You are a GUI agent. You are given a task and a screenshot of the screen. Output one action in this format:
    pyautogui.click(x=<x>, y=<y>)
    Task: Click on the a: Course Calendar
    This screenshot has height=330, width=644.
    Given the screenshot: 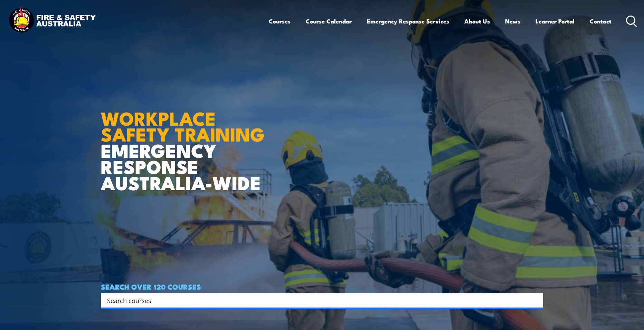 What is the action you would take?
    pyautogui.click(x=329, y=21)
    